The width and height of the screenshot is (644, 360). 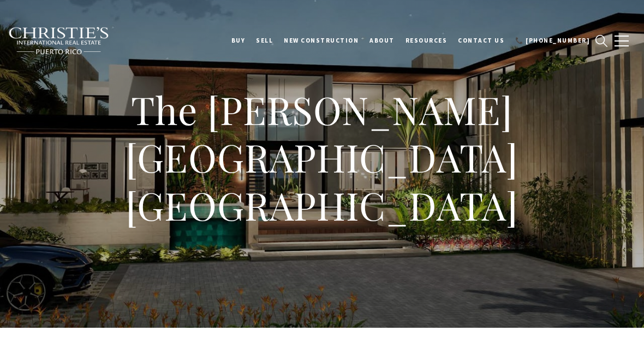 I want to click on img: Christie's International Real Estate black text logo, so click(x=59, y=41).